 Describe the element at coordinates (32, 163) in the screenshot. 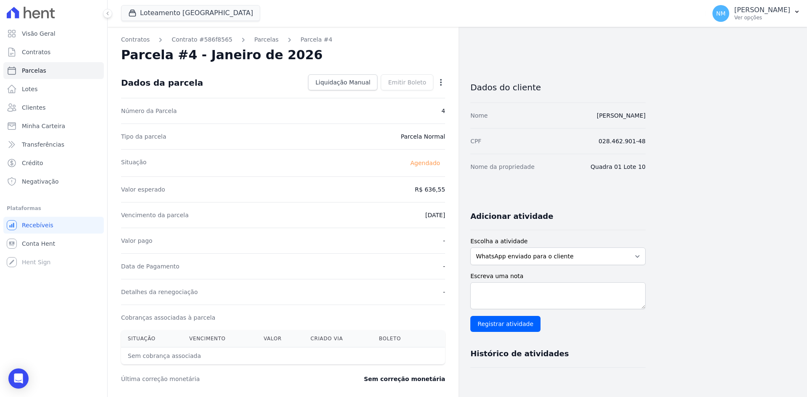

I see `span: Crédito` at that location.